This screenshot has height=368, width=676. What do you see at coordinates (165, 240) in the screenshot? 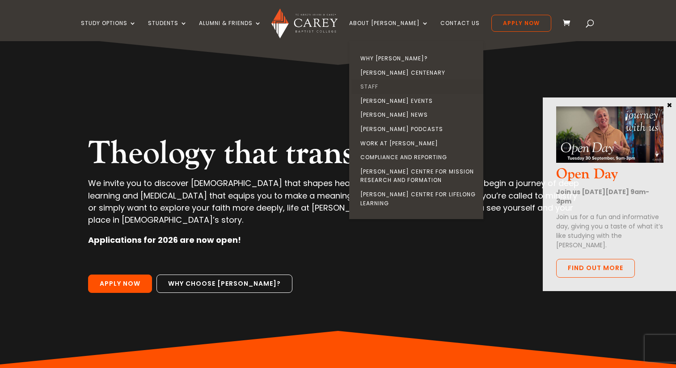
I see `strong: Applications for 2026 are now open!` at bounding box center [165, 240].